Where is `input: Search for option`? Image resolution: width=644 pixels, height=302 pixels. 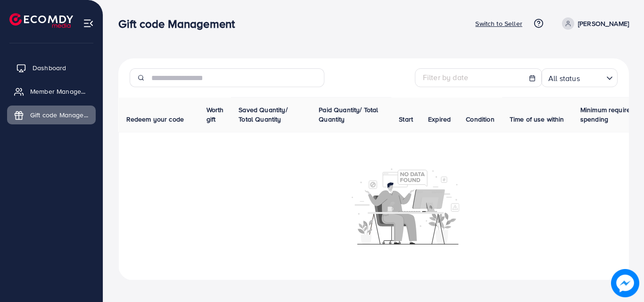
input: Search for option is located at coordinates (593, 77).